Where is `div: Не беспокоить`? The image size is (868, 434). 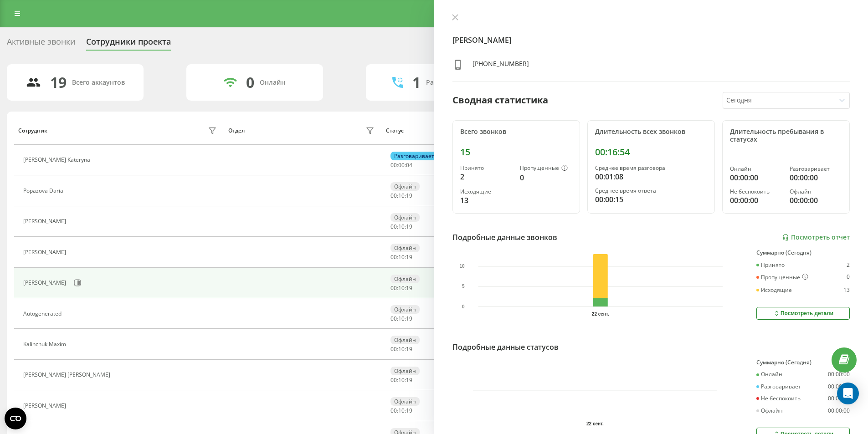 div: Не беспокоить is located at coordinates (778, 399).